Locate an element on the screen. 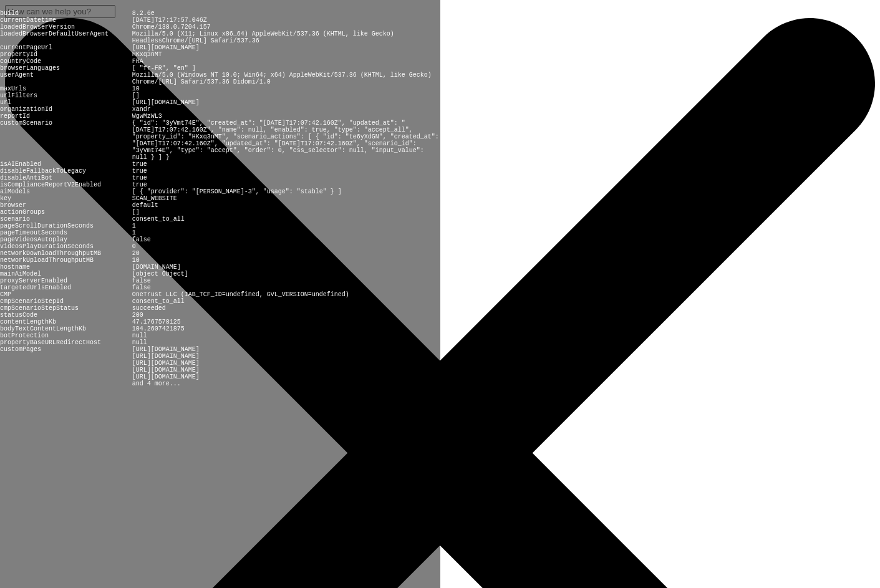 This screenshot has width=880, height=588. pre: 8.2.6e is located at coordinates (144, 13).